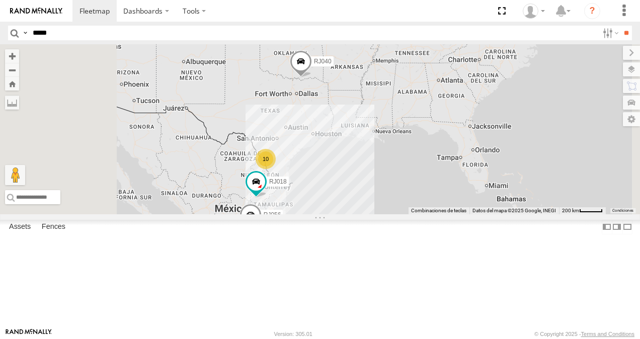 This screenshot has height=339, width=640. Describe the element at coordinates (534, 11) in the screenshot. I see `div: XPD GLOBAL` at that location.